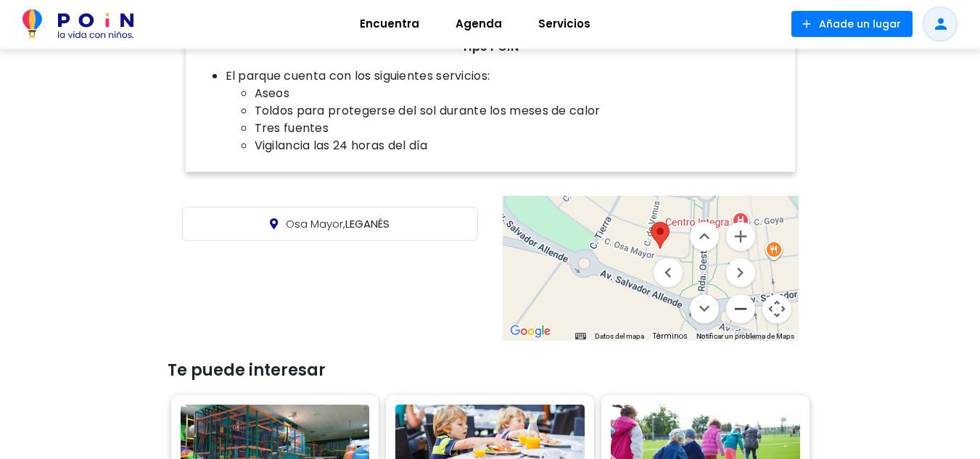 The height and width of the screenshot is (459, 980). Describe the element at coordinates (490, 370) in the screenshot. I see `h3: Te puede interesar` at that location.